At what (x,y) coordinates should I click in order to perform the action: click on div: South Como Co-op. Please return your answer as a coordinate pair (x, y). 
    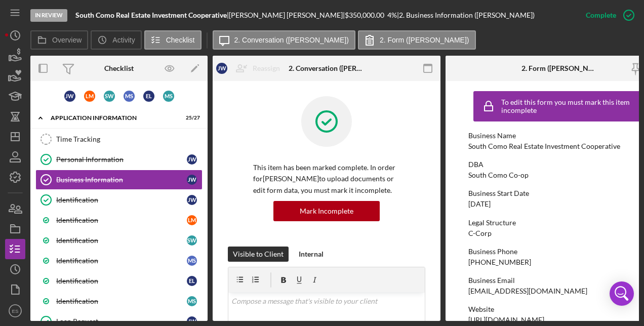
    Looking at the image, I should click on (498, 175).